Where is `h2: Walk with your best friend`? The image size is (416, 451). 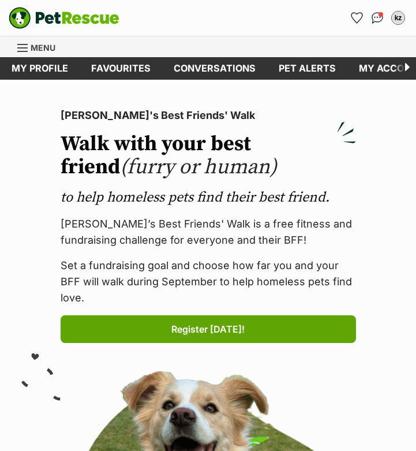 h2: Walk with your best friend is located at coordinates (208, 156).